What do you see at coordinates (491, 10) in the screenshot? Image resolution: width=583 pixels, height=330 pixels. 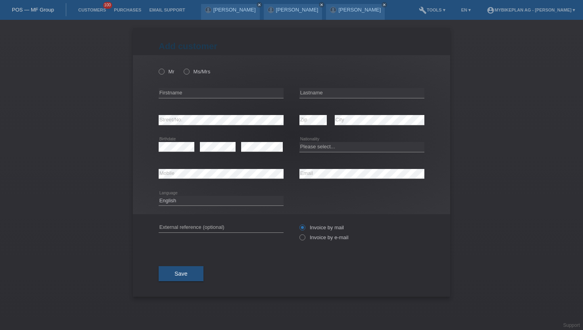 I see `i: account_circle` at bounding box center [491, 10].